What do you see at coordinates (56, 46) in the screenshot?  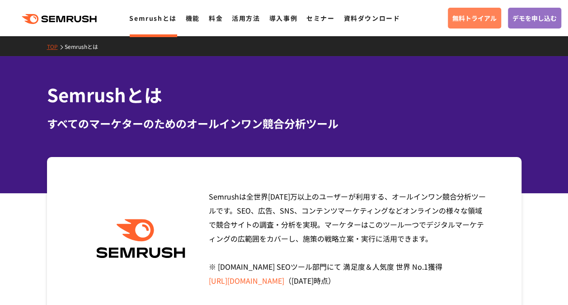 I see `a: TOP` at bounding box center [56, 46].